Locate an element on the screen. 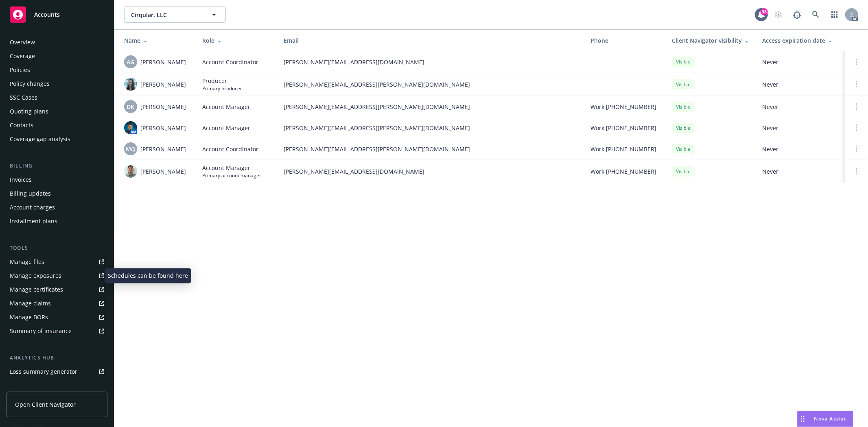 This screenshot has width=868, height=427. a: Policy changes is located at coordinates (57, 84).